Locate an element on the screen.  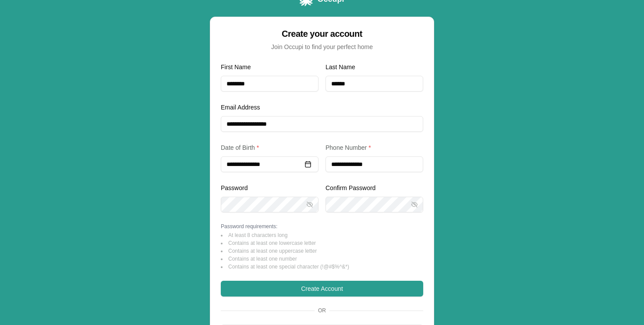
li: Contains at least one number is located at coordinates (322, 259).